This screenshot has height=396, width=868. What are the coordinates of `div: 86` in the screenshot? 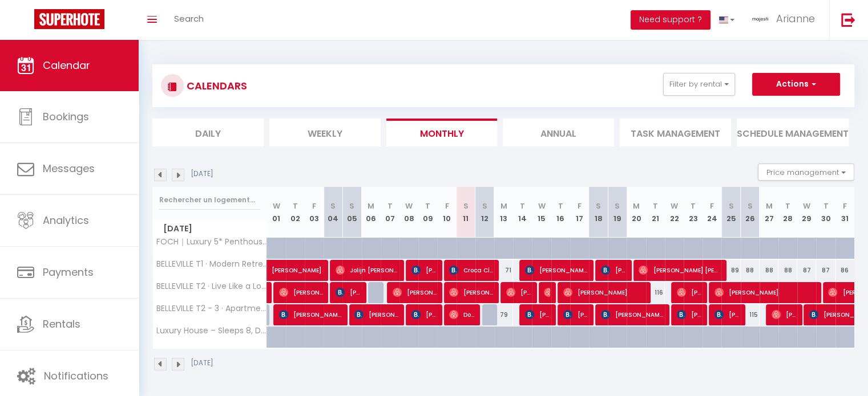 It's located at (844, 270).